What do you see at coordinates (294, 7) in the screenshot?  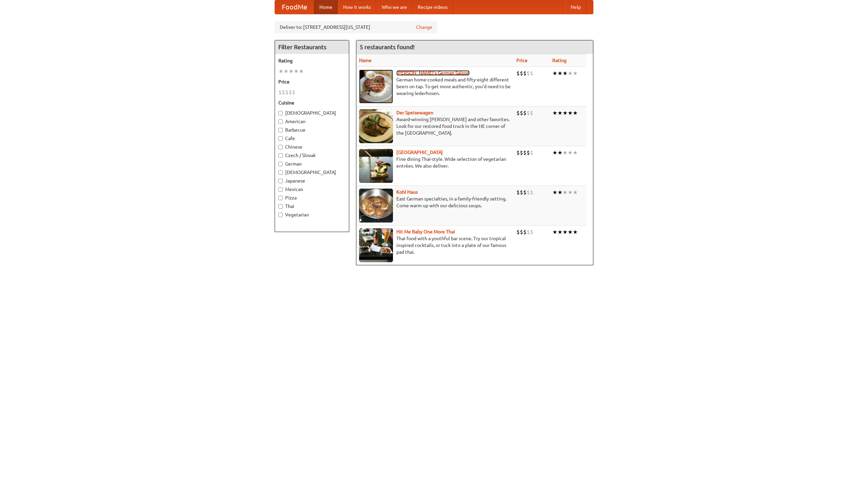 I see `a: FoodMe` at bounding box center [294, 7].